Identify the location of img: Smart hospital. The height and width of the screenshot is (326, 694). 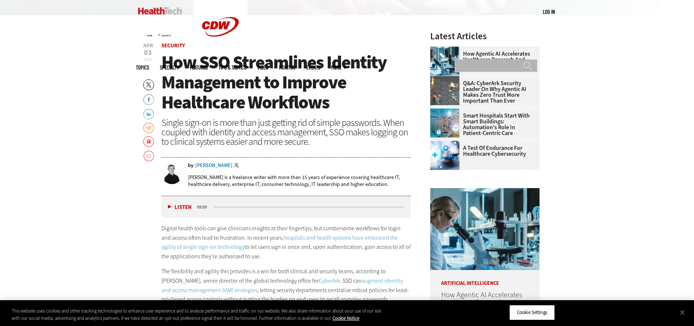
(445, 123).